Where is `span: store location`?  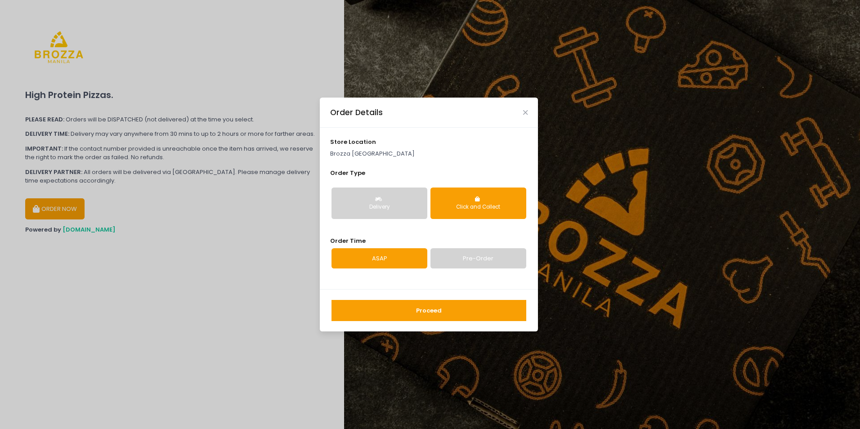
span: store location is located at coordinates (353, 142).